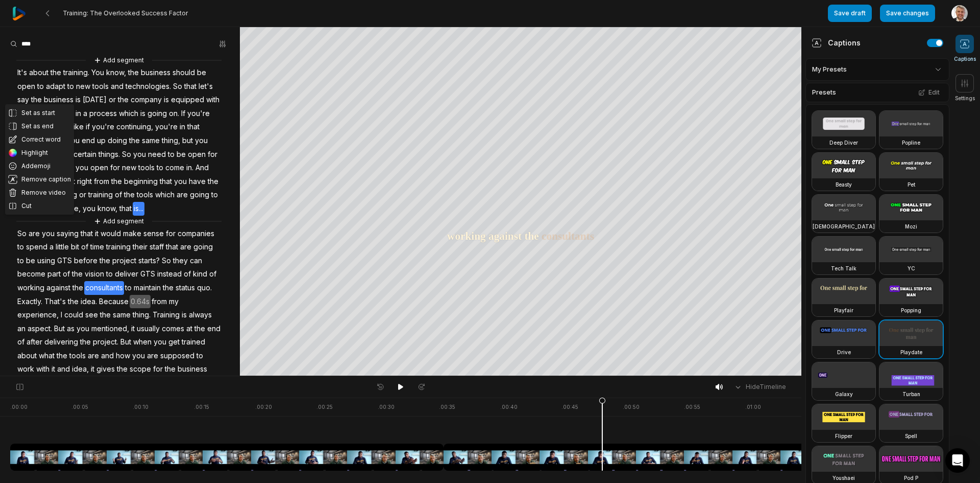  I want to click on span: for, so click(171, 234).